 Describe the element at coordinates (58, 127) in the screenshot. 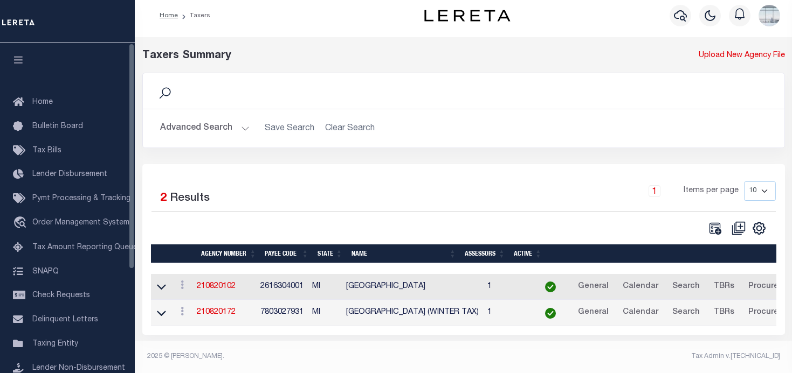

I see `span: Bulletin Board` at that location.